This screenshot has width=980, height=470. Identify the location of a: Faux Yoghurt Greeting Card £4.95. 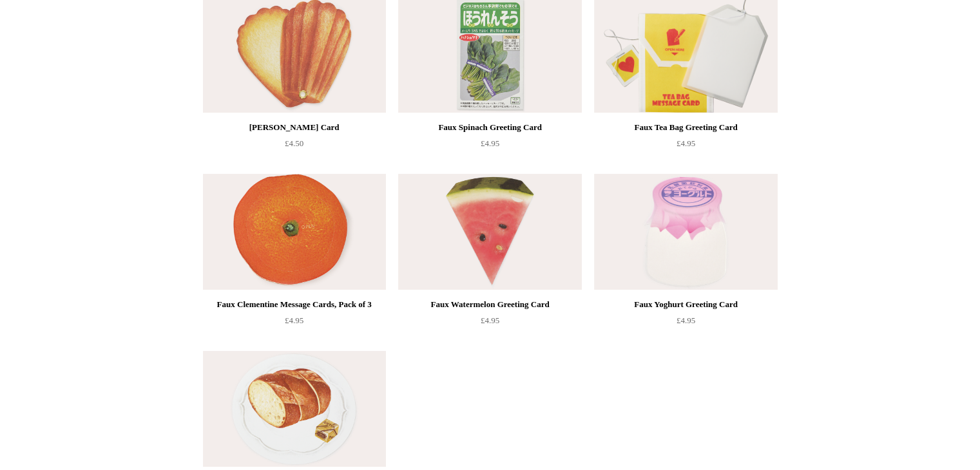
(686, 323).